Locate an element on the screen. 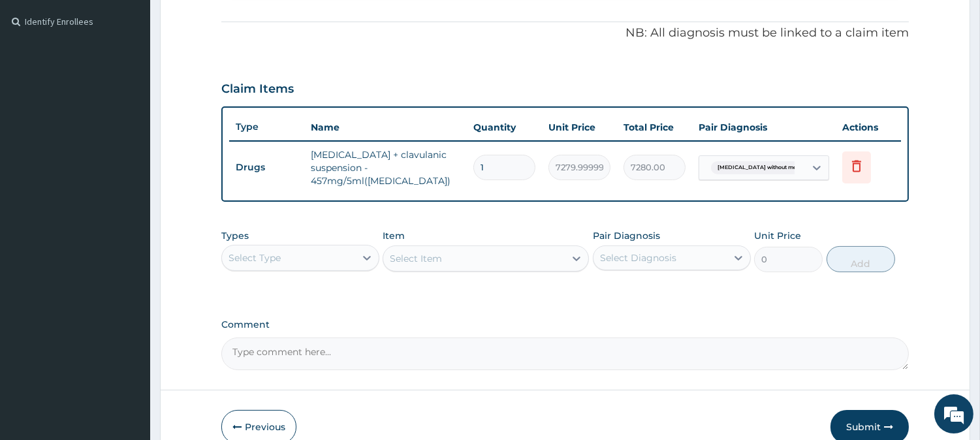 The image size is (980, 440). div: Minimize live chat window is located at coordinates (230, 22).